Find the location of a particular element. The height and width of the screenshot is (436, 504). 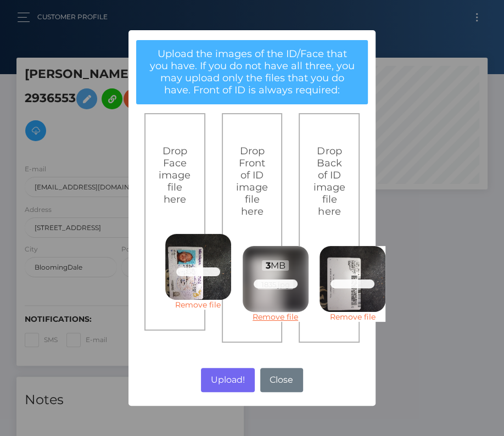

button: Close is located at coordinates (281, 380).